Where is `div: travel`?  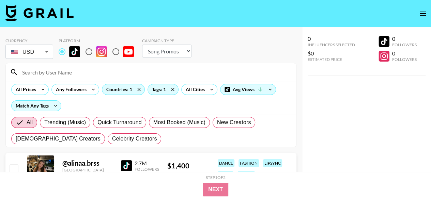 div: travel is located at coordinates (246, 175).